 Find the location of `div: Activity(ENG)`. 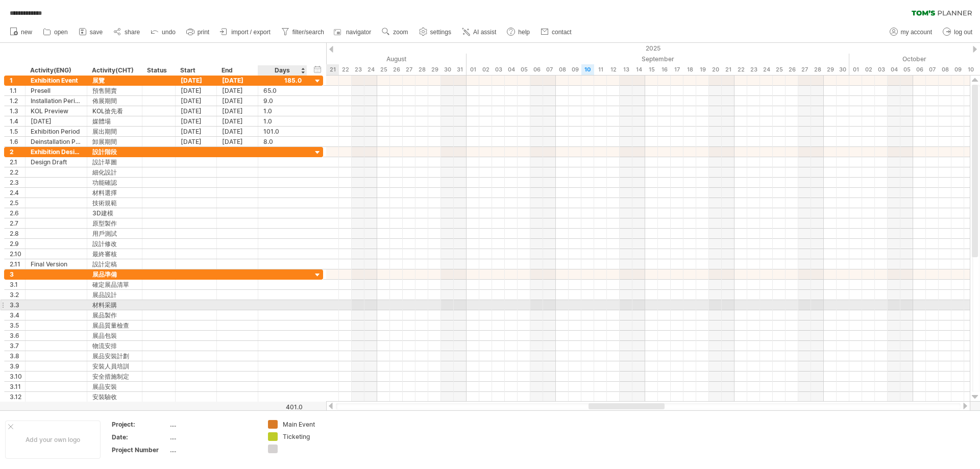

div: Activity(ENG) is located at coordinates (55, 71).